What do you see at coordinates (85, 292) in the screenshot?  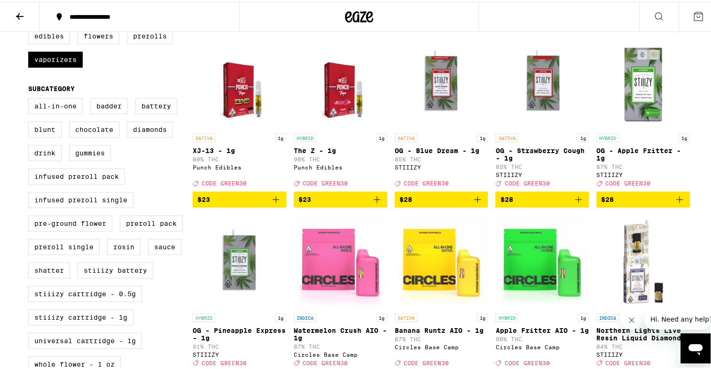 I see `label: STIIIZY Cartridge - 0.5g` at bounding box center [85, 292].